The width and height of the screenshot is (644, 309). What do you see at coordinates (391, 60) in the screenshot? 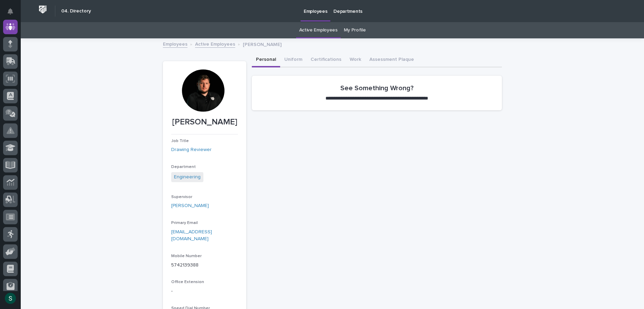
I see `button: Assessment Plaque` at bounding box center [391, 60].